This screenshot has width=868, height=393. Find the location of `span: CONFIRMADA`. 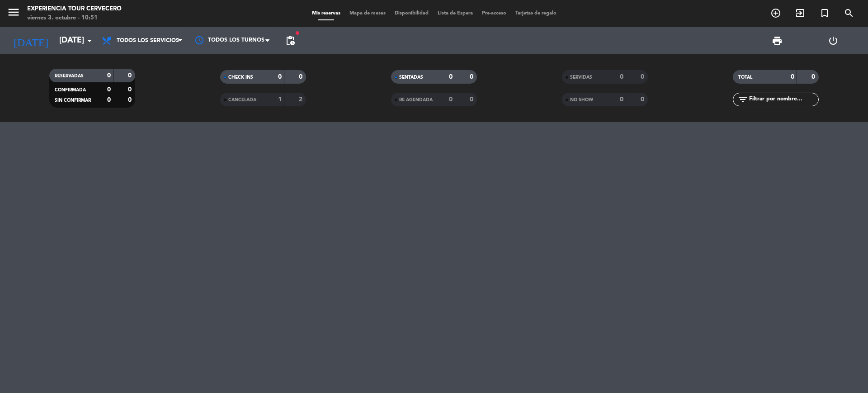

span: CONFIRMADA is located at coordinates (70, 90).